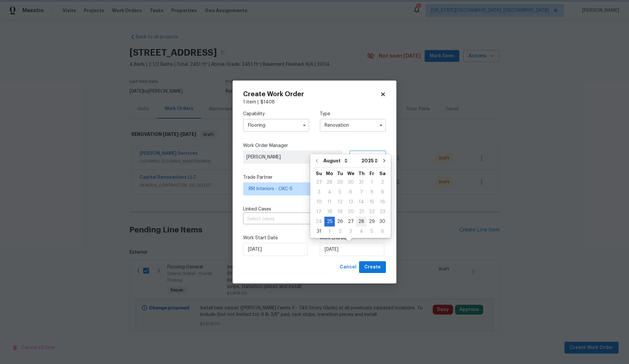 Image resolution: width=629 pixels, height=364 pixels. Describe the element at coordinates (372, 202) in the screenshot. I see `div: 15` at that location.